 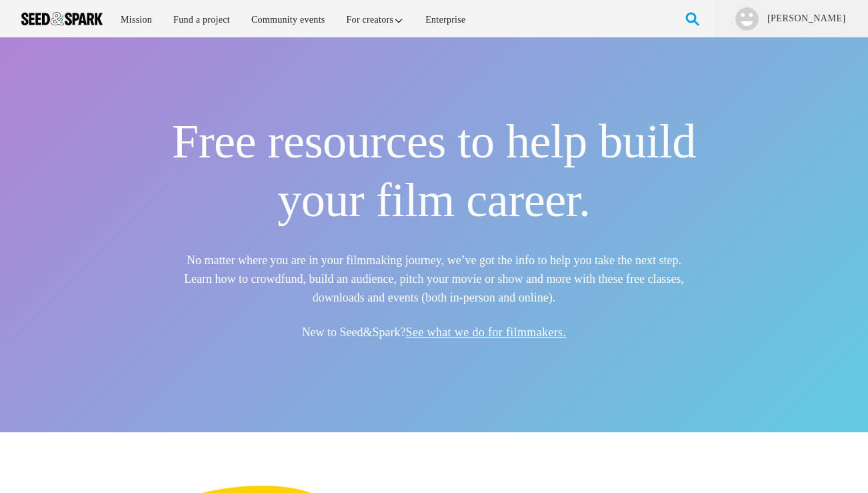 What do you see at coordinates (486, 332) in the screenshot?
I see `a: See what we do for filmmakers.` at bounding box center [486, 332].